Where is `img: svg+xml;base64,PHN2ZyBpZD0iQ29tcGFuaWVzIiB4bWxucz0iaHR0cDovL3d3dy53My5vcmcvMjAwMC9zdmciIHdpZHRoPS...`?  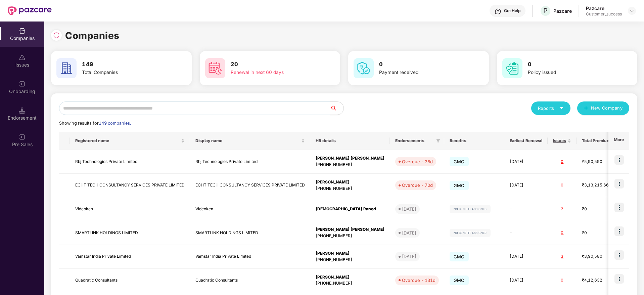
img: svg+xml;base64,PHN2ZyBpZD0iQ29tcGFuaWVzIiB4bWxucz0iaHR0cDovL3d3dy53My5vcmcvMjAwMC9zdmciIHdpZHRoPS... is located at coordinates (22, 31).